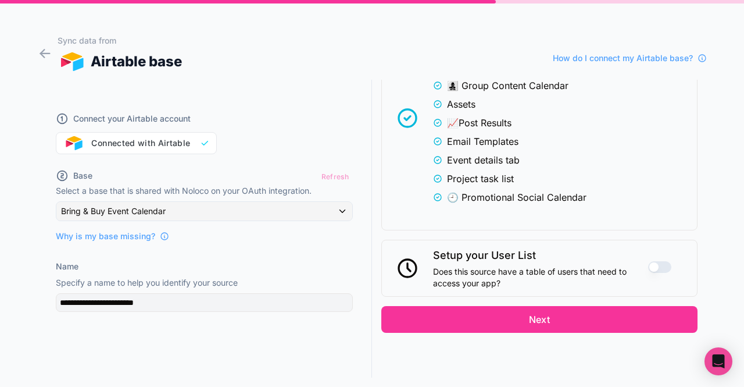  What do you see at coordinates (113, 211) in the screenshot?
I see `span: Bring & Buy Event Calendar` at bounding box center [113, 211].